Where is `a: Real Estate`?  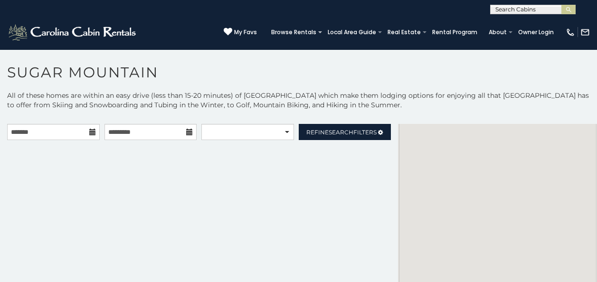
a: Real Estate is located at coordinates (404, 32).